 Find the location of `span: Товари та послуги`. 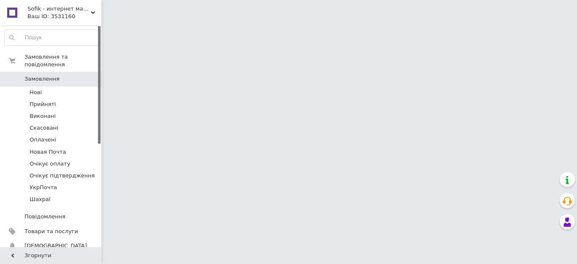

span: Товари та послуги is located at coordinates (51, 231).